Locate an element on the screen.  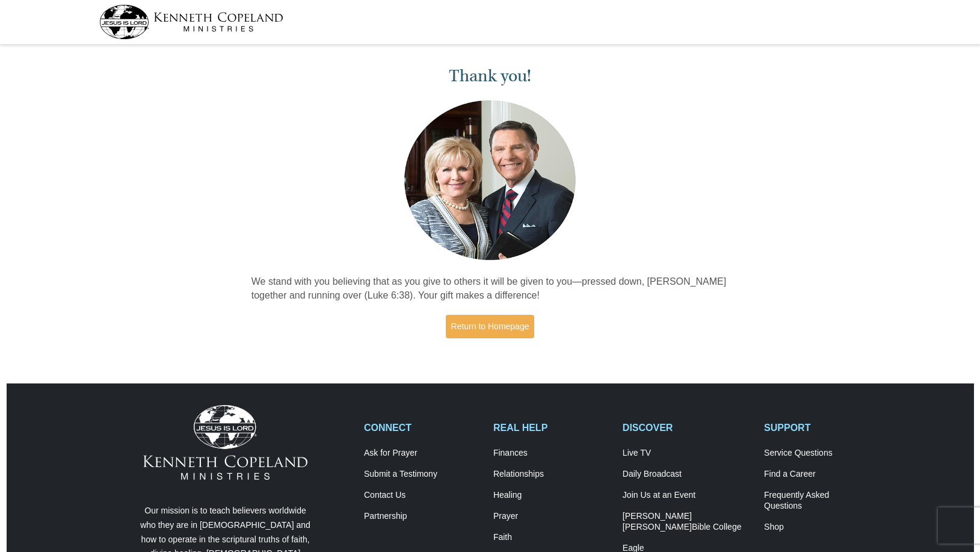
h2: DISCOVER is located at coordinates (687, 427).